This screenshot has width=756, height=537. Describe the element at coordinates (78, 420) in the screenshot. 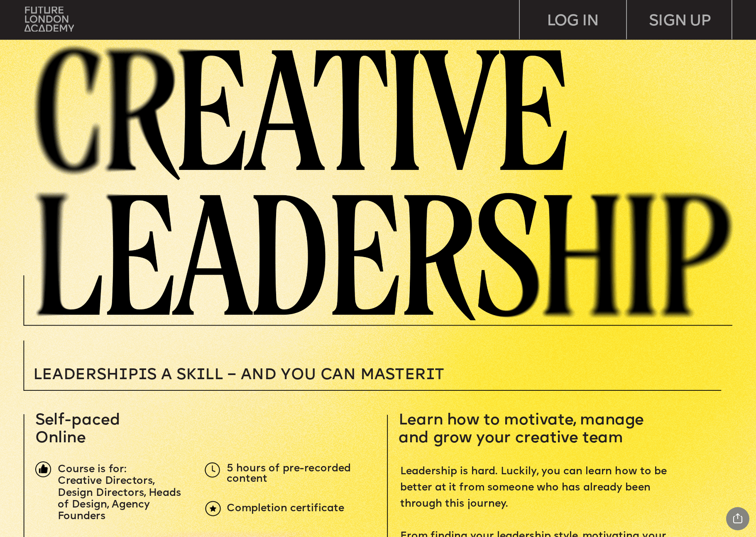

I see `span: Self-paced` at that location.